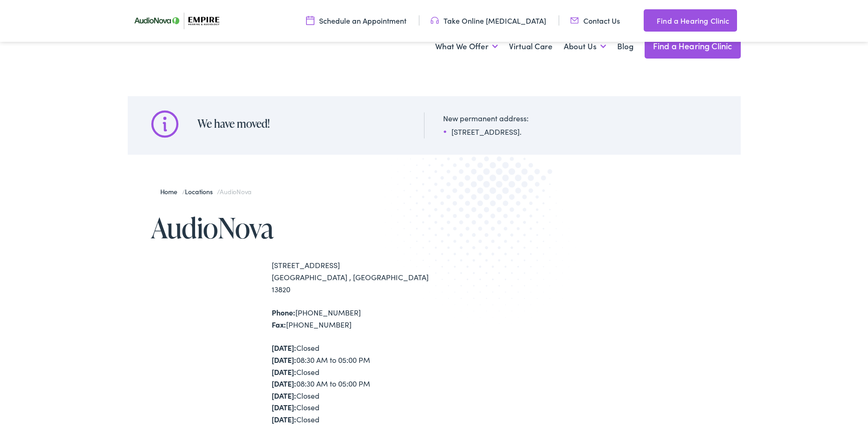 The height and width of the screenshot is (427, 868). I want to click on div: New permanent address:, so click(486, 118).